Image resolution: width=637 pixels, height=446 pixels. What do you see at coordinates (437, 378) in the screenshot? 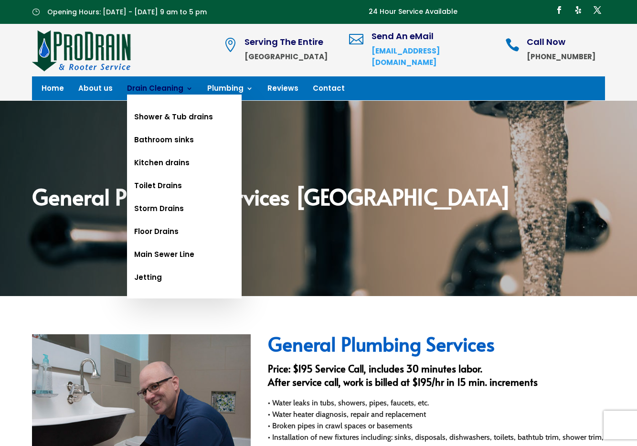
I see `h3: Price: $195 Service Call, includes 30 minutes labor. After service call, work is billed at $195/h...` at bounding box center [437, 378].